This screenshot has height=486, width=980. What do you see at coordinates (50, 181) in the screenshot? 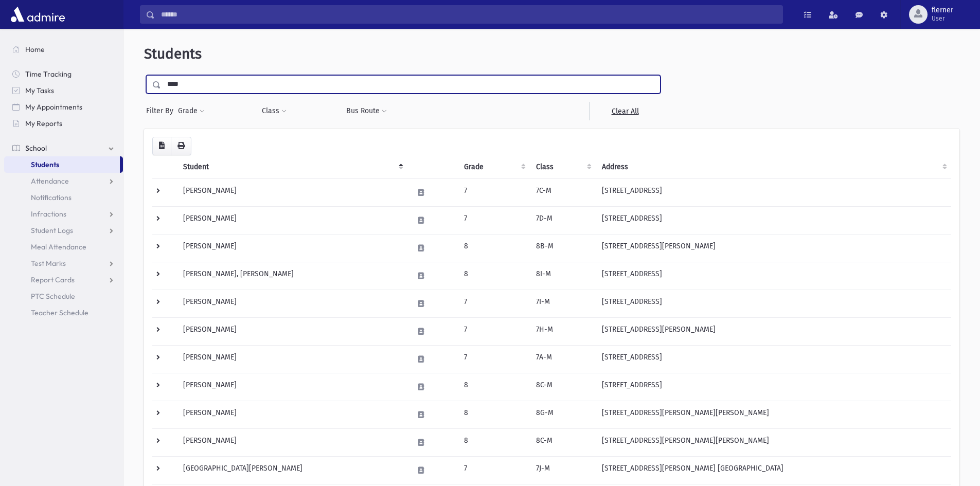
I see `span: Attendance` at bounding box center [50, 181].